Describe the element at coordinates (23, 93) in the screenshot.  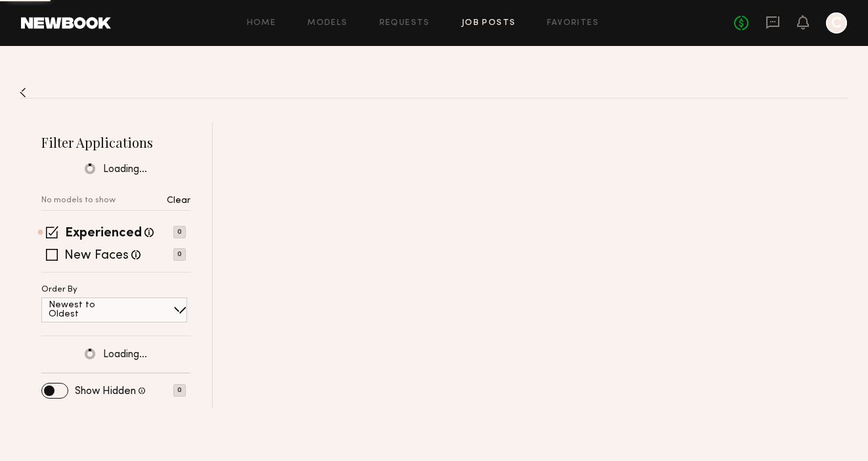
I see `img: Back to previous page` at that location.